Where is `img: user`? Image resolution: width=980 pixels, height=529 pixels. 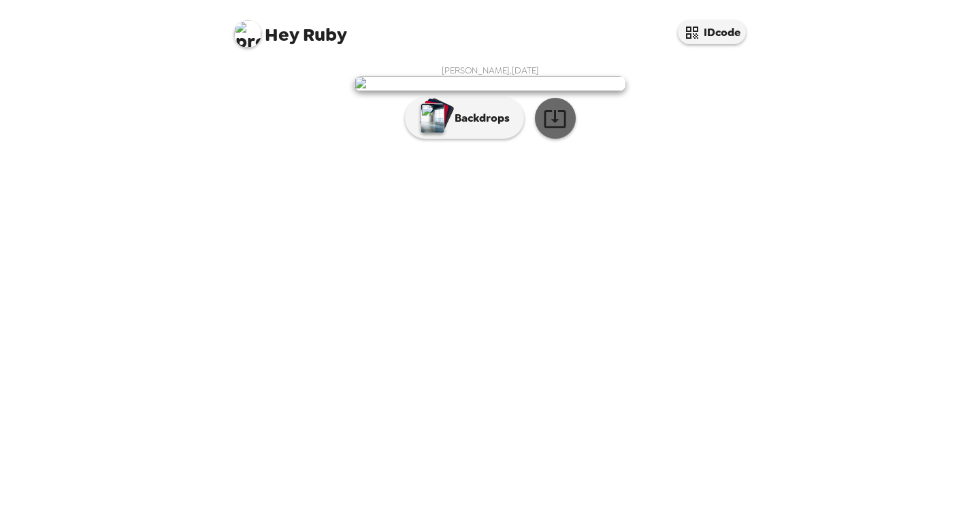 img: user is located at coordinates (490, 84).